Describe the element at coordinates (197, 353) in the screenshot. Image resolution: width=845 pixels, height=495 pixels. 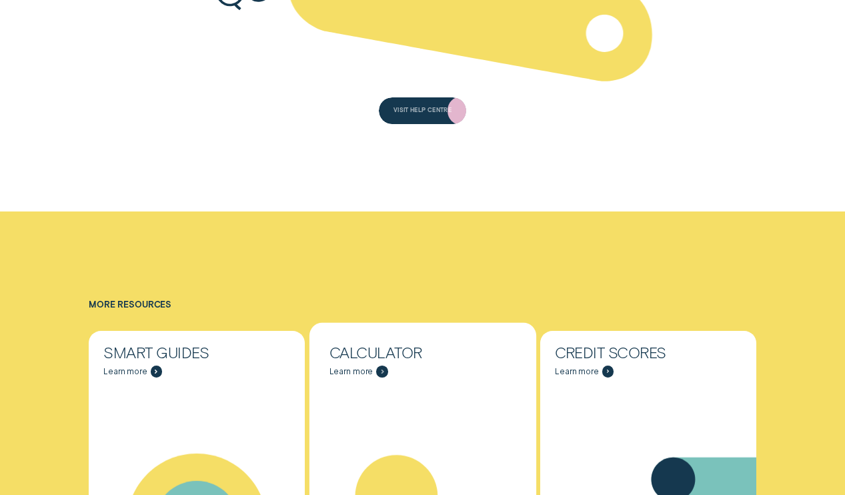
I see `div: Smart Guides` at that location.